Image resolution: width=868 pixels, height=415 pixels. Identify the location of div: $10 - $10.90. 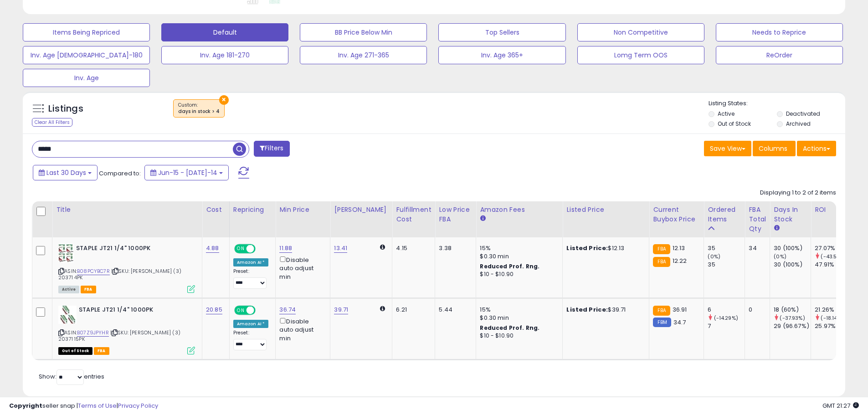
(517, 274).